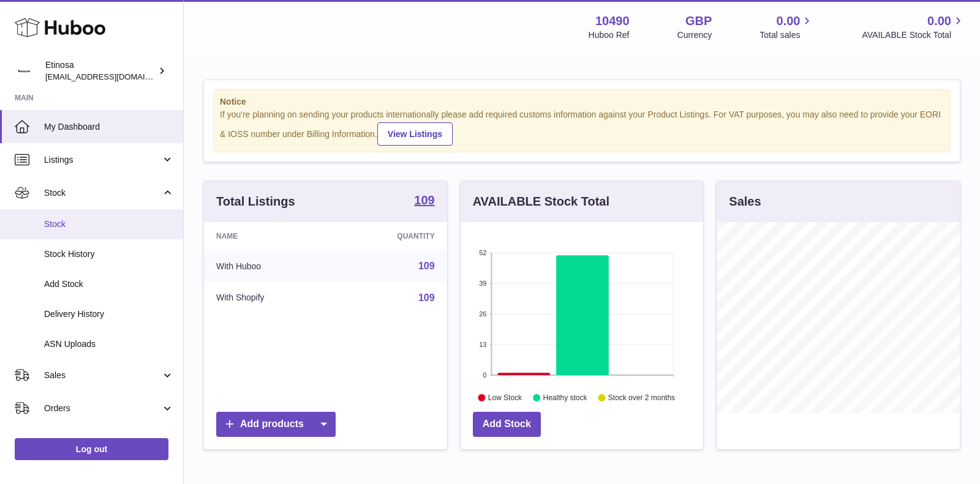 The width and height of the screenshot is (980, 484). What do you see at coordinates (269, 298) in the screenshot?
I see `td: With Shopify` at bounding box center [269, 298].